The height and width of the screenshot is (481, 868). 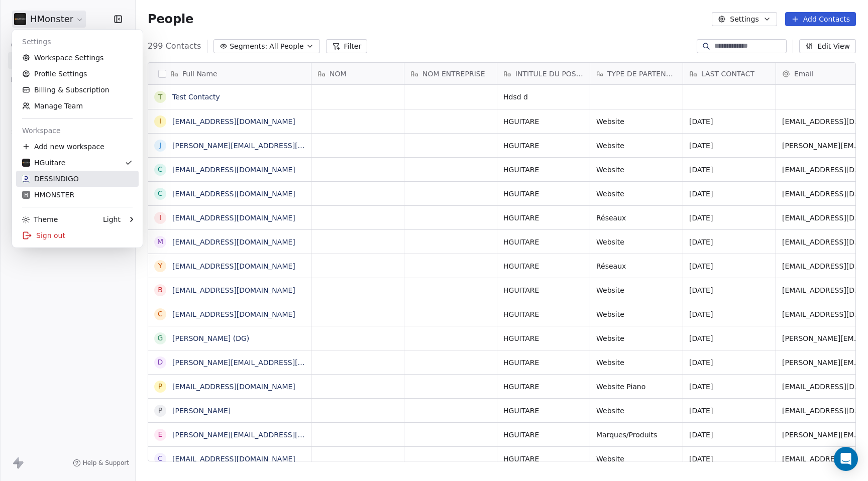 What do you see at coordinates (77, 58) in the screenshot?
I see `a: Workspace Settings` at bounding box center [77, 58].